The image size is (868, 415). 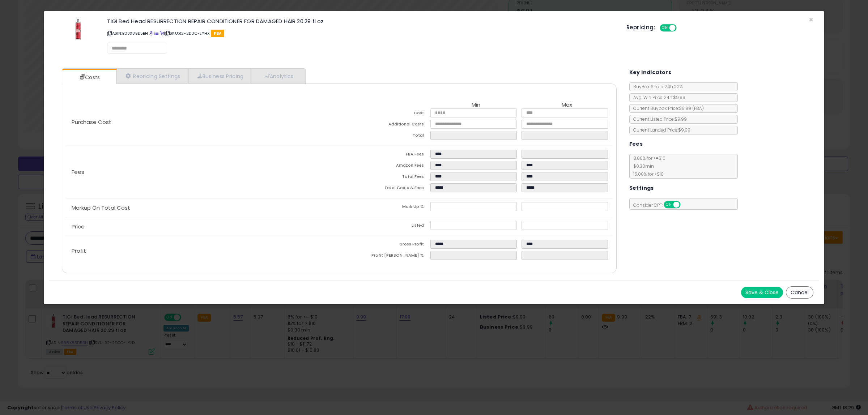 I want to click on span: $9.99, so click(x=691, y=108).